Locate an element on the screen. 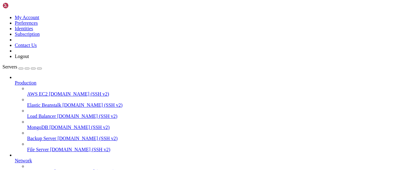 The image size is (394, 170). img: Shellngn is located at coordinates (20, 6).